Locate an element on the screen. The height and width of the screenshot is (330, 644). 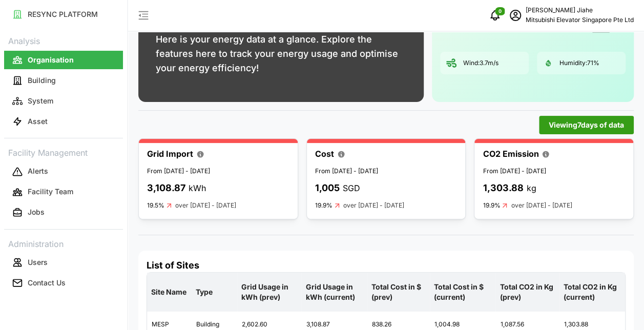
p: Site Name is located at coordinates (169, 292).